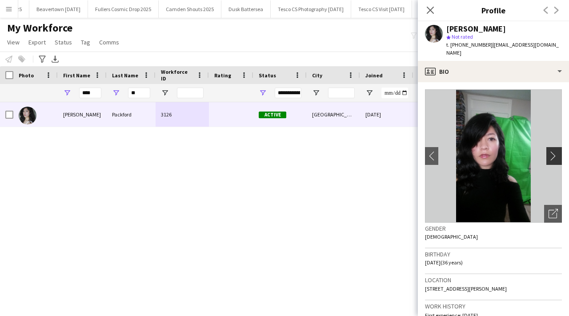  What do you see at coordinates (109, 42) in the screenshot?
I see `span: Comms` at bounding box center [109, 42].